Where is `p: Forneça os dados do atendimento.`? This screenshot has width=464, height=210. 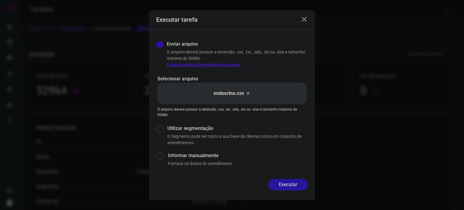 p: Forneça os dados do atendimento. is located at coordinates (238, 163).